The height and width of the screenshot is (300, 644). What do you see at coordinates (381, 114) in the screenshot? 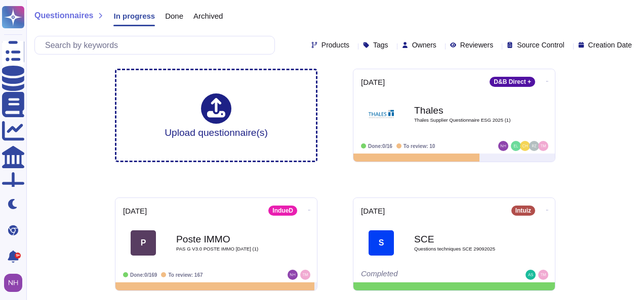
I see `img: Logo` at bounding box center [381, 114].